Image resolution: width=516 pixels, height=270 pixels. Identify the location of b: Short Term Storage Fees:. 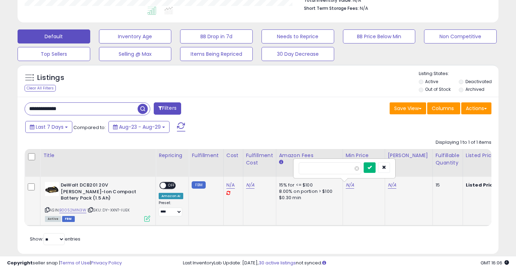
(332, 8).